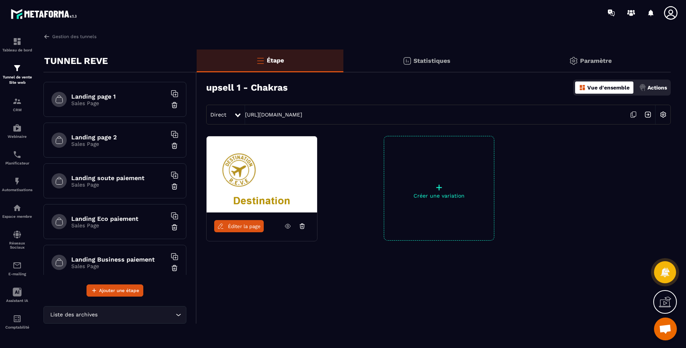 This screenshot has height=348, width=686. What do you see at coordinates (17, 322) in the screenshot?
I see `a: accountantaccountantComptabilité` at bounding box center [17, 322].